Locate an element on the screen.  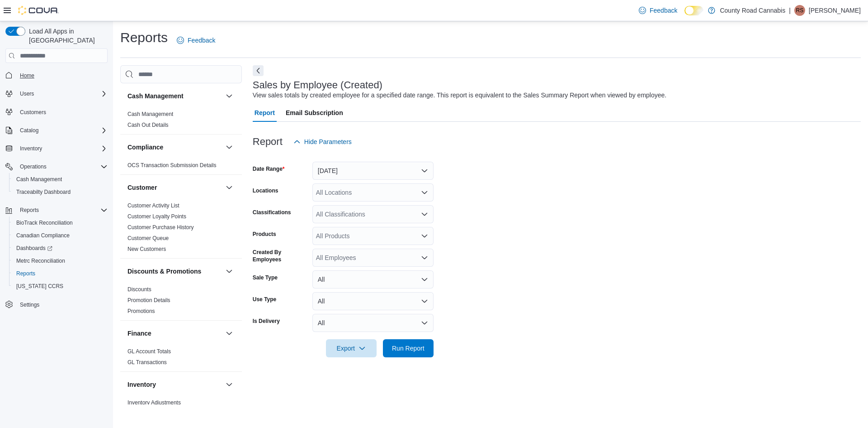
h3: Finance is located at coordinates (139, 333).